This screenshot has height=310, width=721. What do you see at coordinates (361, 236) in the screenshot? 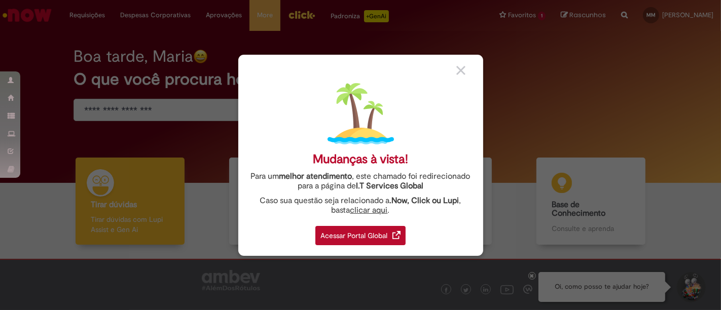
I see `div: Acessar Portal Global` at bounding box center [361, 236].